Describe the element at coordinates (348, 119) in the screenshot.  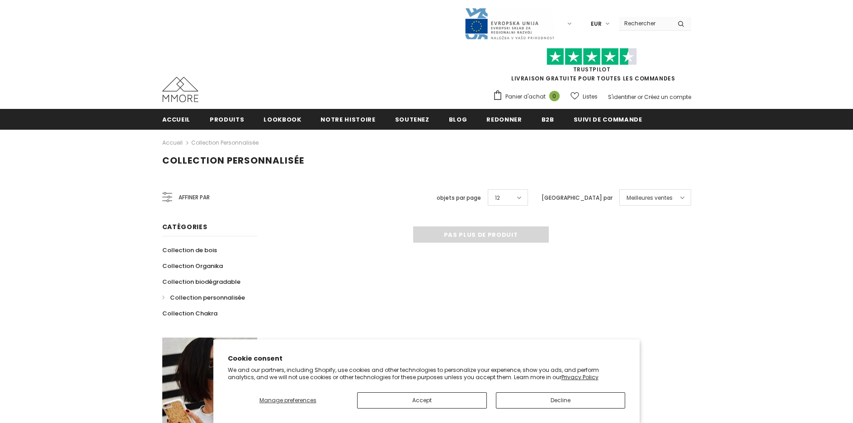
I see `span: Notre histoire` at that location.